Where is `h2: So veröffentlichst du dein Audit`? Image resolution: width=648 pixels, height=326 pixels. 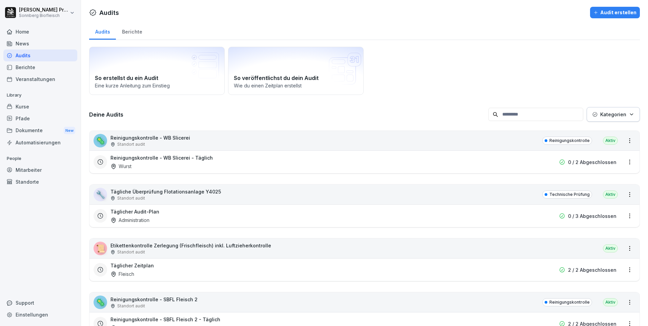
h2: So veröffentlichst du dein Audit is located at coordinates (296, 78).